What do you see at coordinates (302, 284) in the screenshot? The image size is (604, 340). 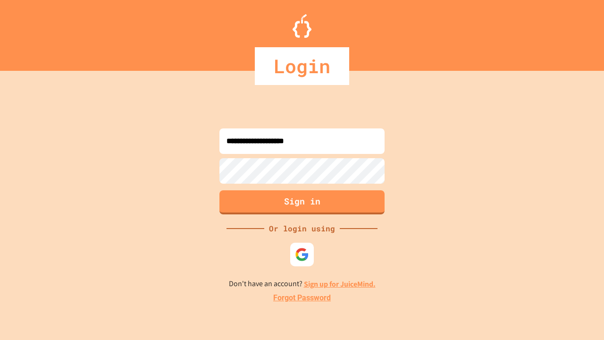 I see `p: Don't have an account?` at bounding box center [302, 284].